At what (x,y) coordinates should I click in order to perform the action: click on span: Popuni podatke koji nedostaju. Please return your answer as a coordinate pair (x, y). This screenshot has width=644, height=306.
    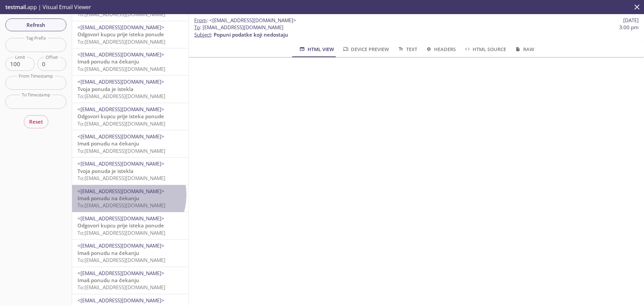
    Looking at the image, I should click on (251, 35).